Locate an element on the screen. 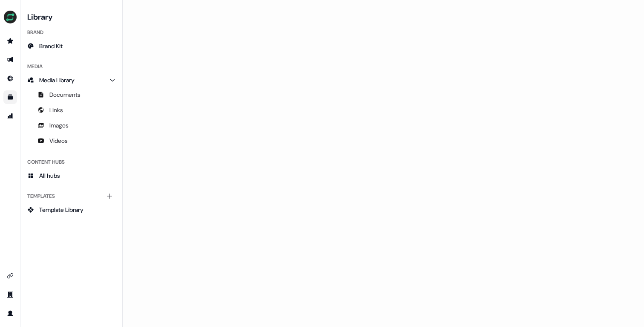 This screenshot has width=644, height=327. a: Media Library is located at coordinates (71, 80).